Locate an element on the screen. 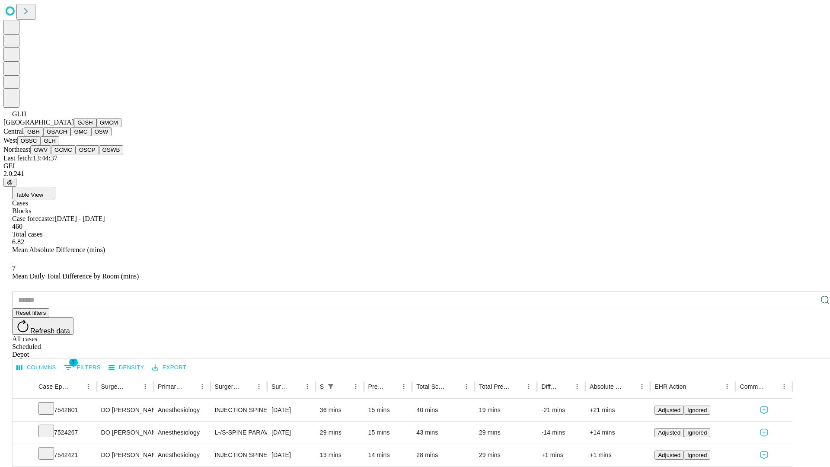 The image size is (830, 467). div: 28 mins is located at coordinates (443, 455).